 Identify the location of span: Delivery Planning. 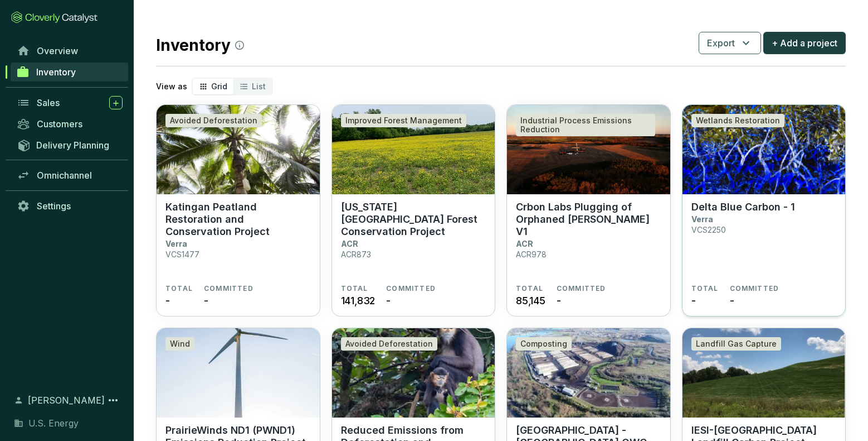
(72, 145).